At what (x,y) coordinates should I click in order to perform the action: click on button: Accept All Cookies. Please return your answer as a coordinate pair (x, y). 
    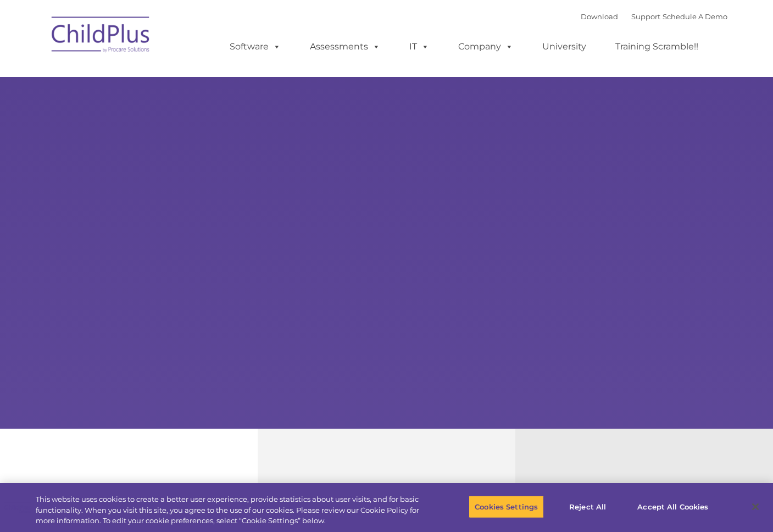
    Looking at the image, I should click on (672, 506).